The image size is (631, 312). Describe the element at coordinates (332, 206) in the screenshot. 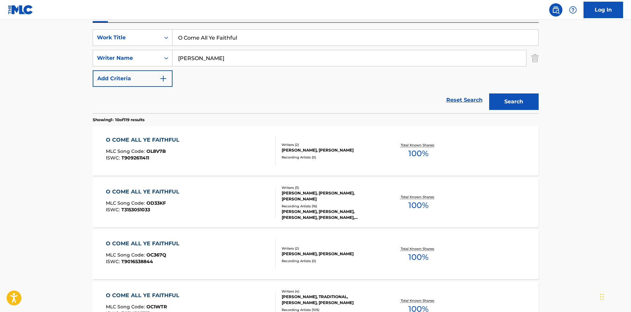

I see `div: Recording Artists ( 16 )` at that location.